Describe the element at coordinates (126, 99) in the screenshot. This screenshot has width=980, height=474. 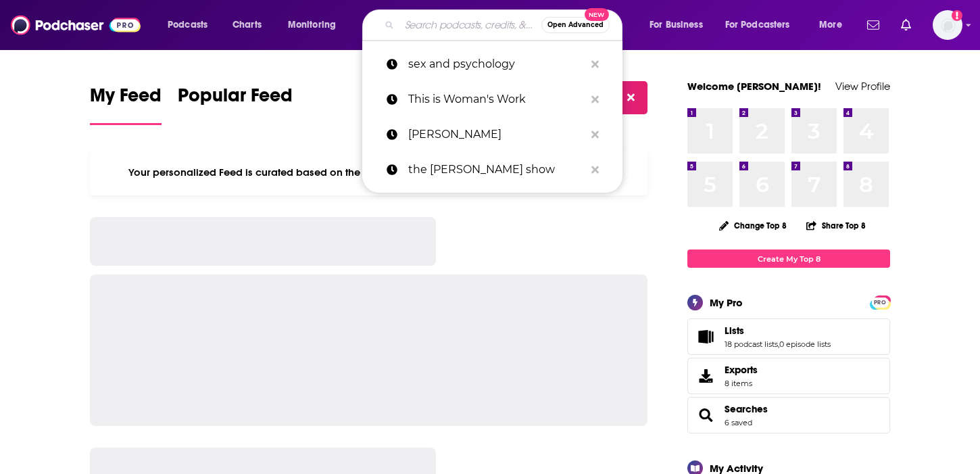
I see `span: My Feed` at that location.